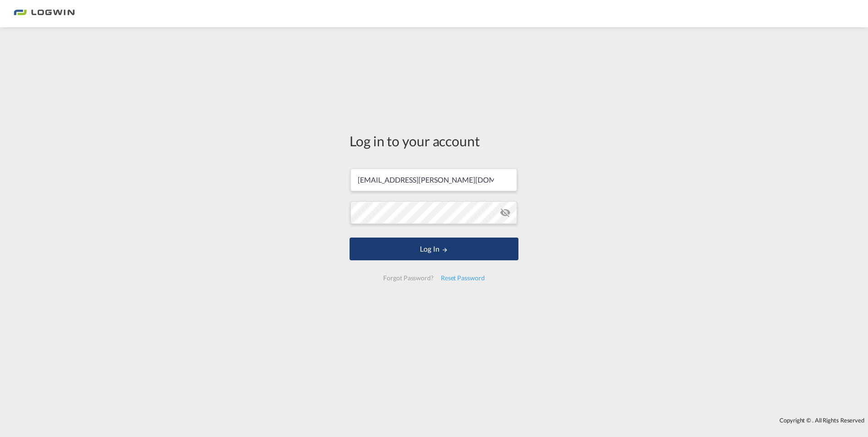  I want to click on div: Reset Password, so click(462, 278).